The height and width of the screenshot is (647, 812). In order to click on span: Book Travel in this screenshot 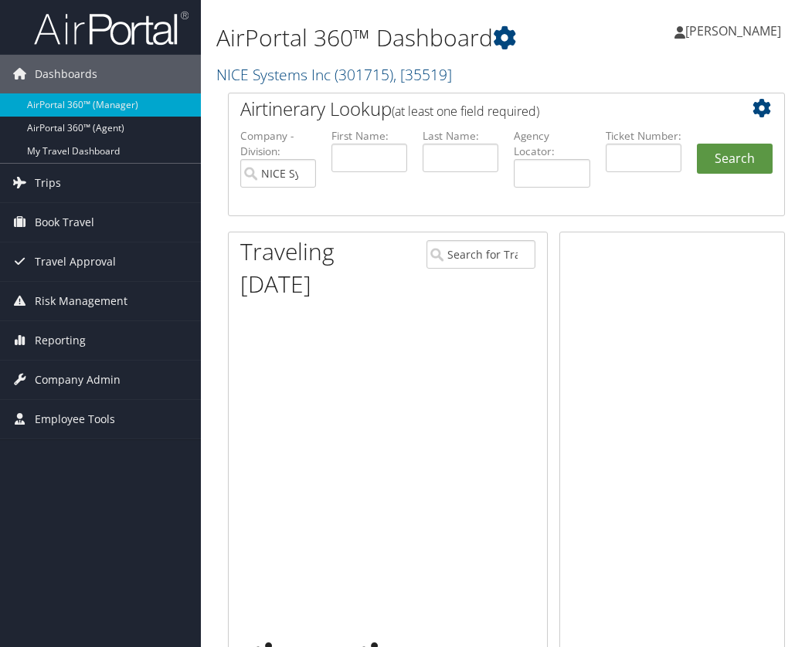, I will do `click(64, 222)`.